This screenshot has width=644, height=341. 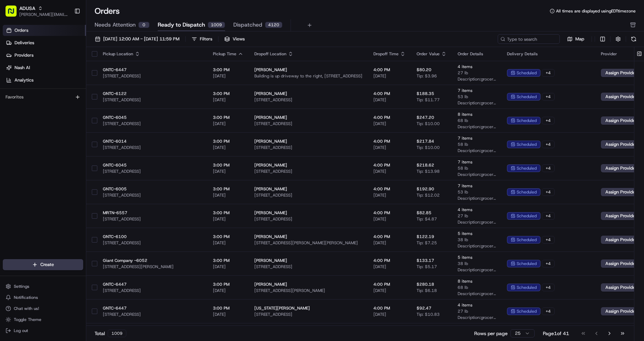 What do you see at coordinates (152, 237) in the screenshot?
I see `span: GNTC-6100` at bounding box center [152, 237].